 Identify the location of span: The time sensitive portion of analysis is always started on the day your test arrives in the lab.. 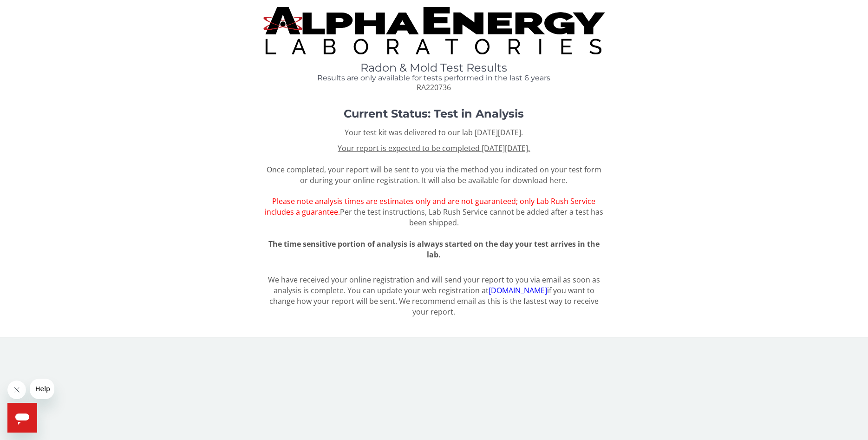
(433, 249).